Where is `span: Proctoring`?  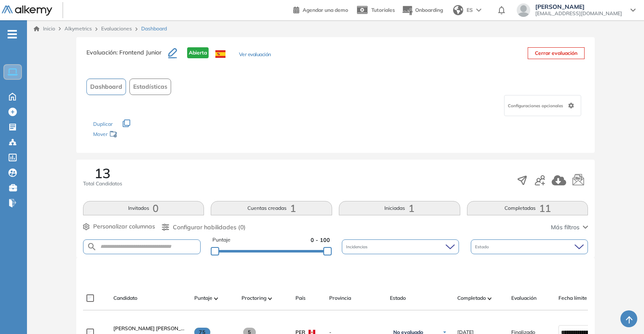
span: Proctoring is located at coordinates (254, 298).